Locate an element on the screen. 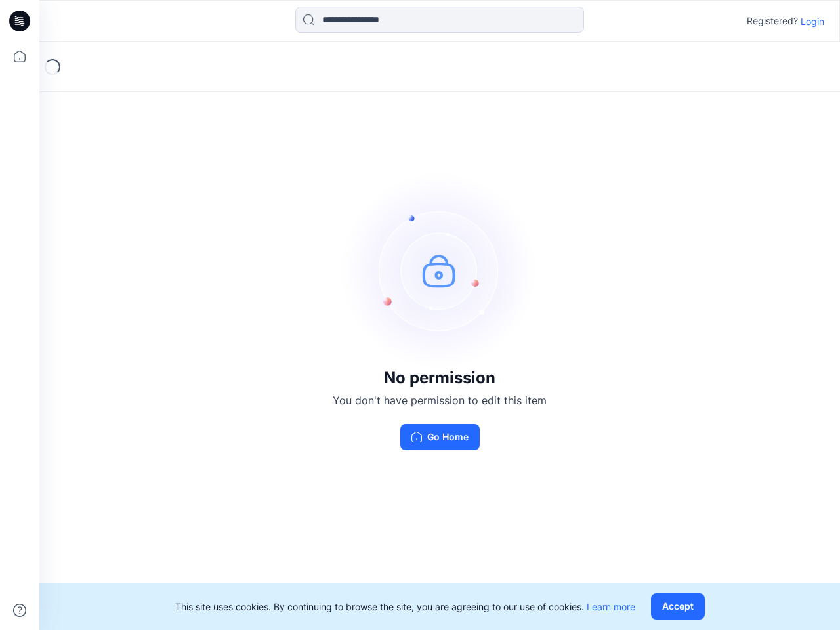  a: Go Home is located at coordinates (440, 437).